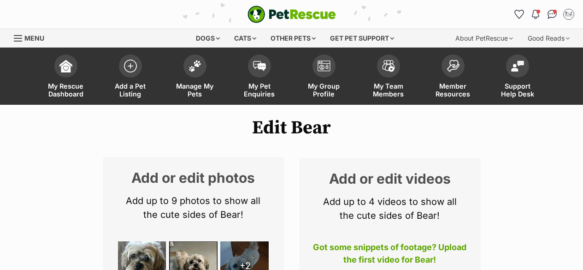 Image resolution: width=583 pixels, height=270 pixels. Describe the element at coordinates (389, 77) in the screenshot. I see `a: My Team Members` at that location.